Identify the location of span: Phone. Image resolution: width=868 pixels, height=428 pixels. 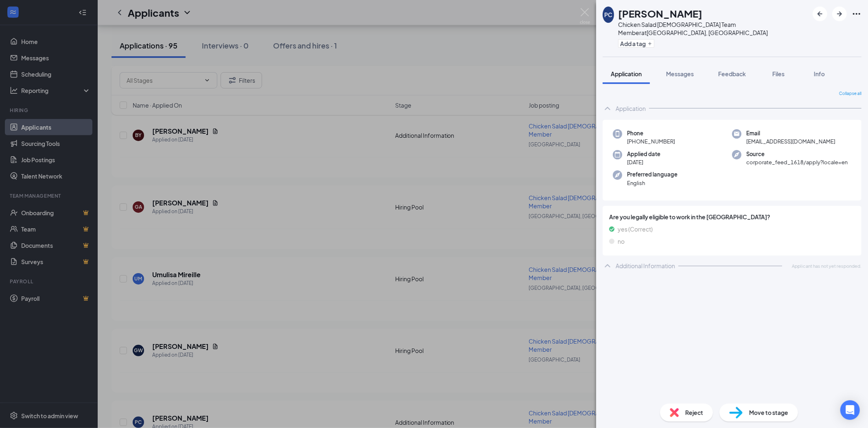
(651, 133).